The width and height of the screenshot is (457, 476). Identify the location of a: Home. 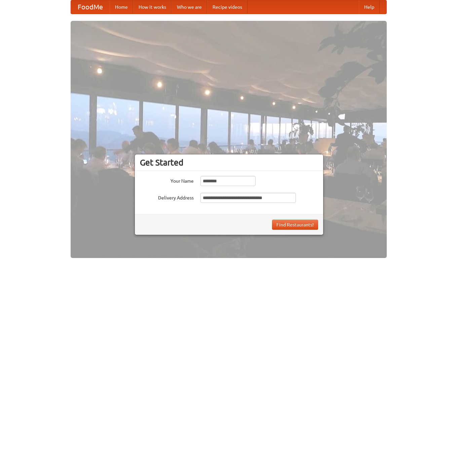
(121, 7).